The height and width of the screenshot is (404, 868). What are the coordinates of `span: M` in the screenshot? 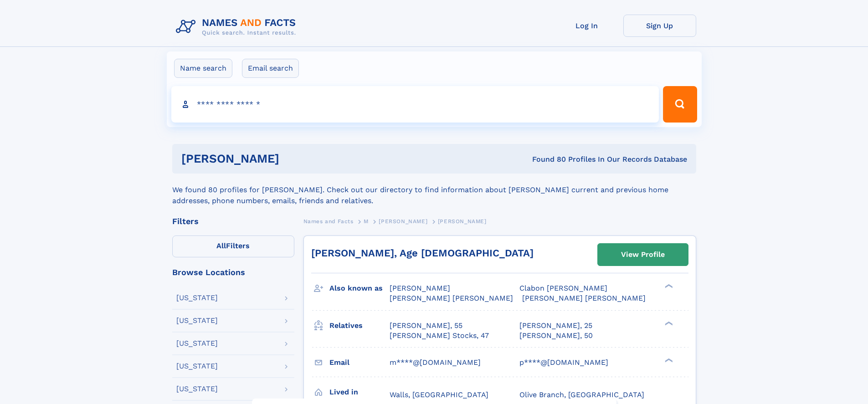 It's located at (366, 221).